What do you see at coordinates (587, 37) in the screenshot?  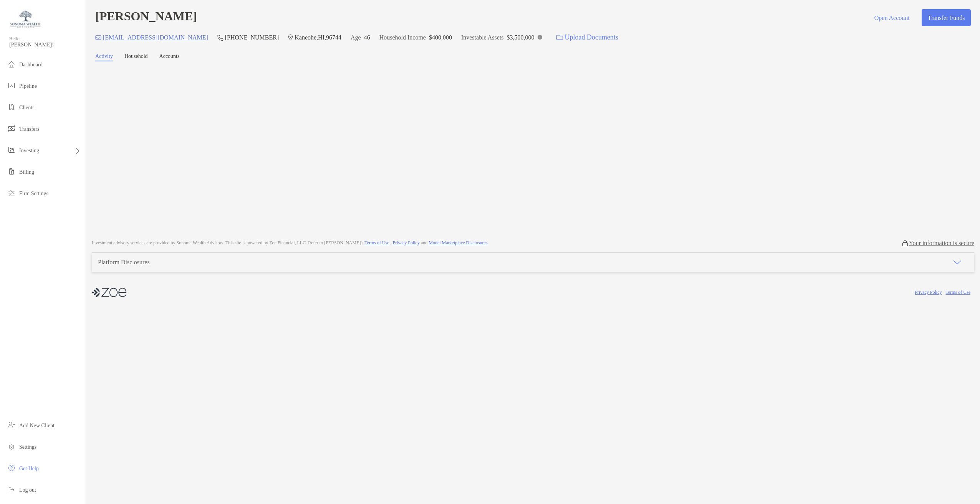 I see `a: Upload Documents` at bounding box center [587, 37].